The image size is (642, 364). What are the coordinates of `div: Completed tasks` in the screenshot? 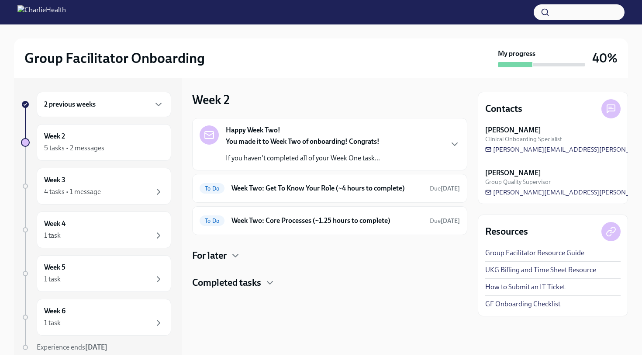 It's located at (330, 283).